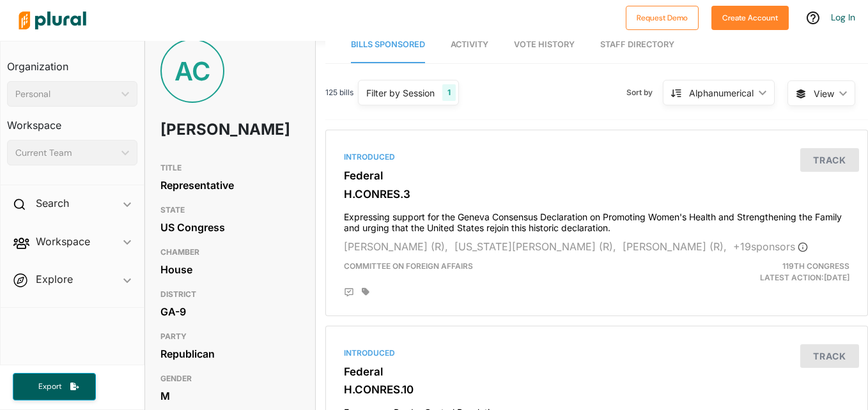 The height and width of the screenshot is (410, 868). What do you see at coordinates (230, 337) in the screenshot?
I see `h3: PARTY` at bounding box center [230, 337].